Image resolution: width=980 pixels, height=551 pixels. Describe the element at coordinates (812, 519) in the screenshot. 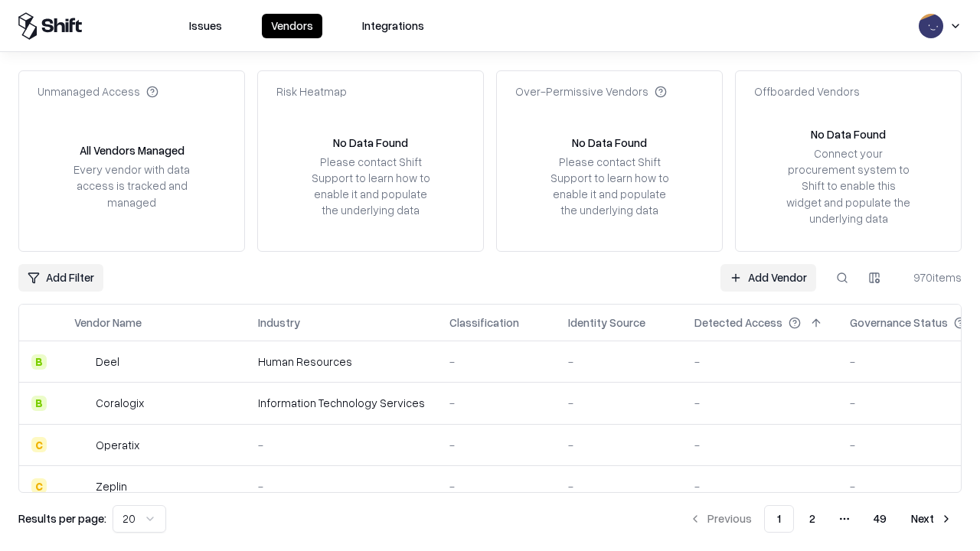

I see `button: 2` at that location.